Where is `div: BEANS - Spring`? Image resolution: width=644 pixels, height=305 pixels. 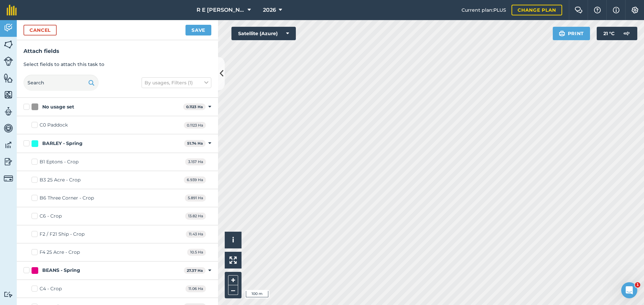 div: BEANS - Spring is located at coordinates (61, 270).